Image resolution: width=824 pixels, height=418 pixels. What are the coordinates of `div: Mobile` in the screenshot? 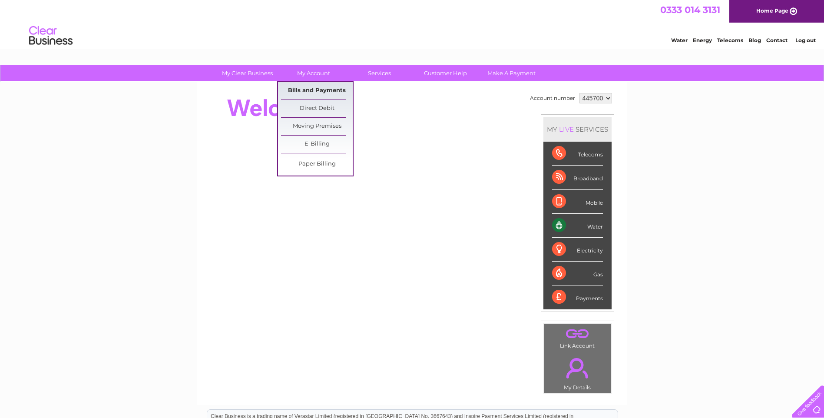 It's located at (577, 201).